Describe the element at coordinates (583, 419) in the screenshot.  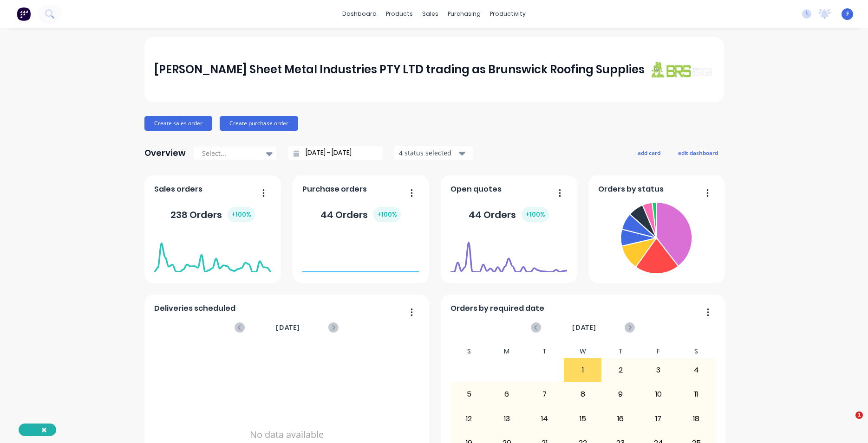
I see `div: 15` at that location.